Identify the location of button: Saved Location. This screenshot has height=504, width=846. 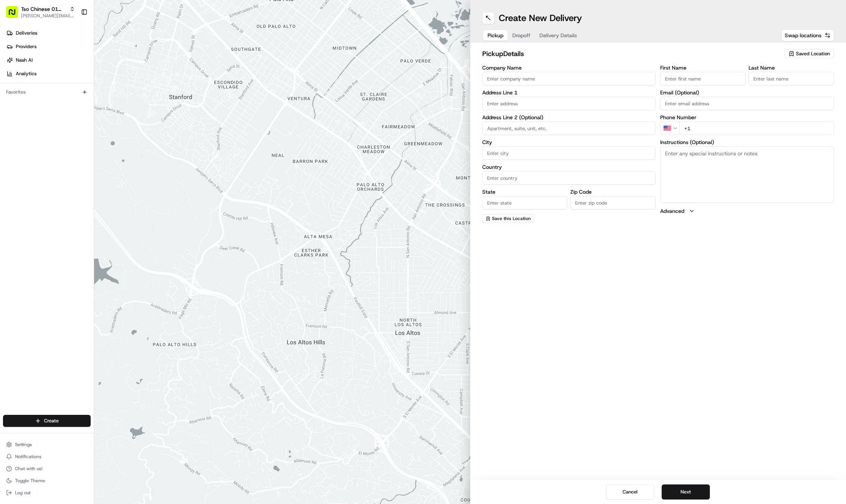
(809, 54).